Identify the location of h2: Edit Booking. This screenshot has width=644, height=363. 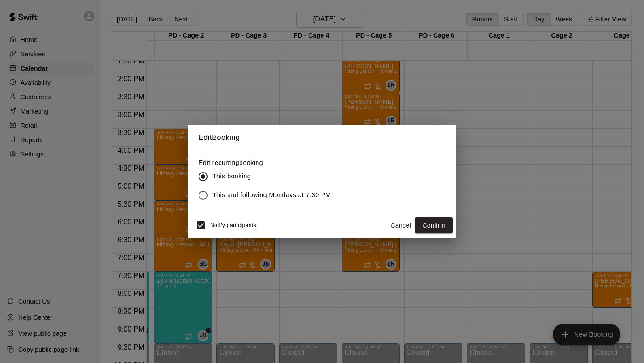
(322, 138).